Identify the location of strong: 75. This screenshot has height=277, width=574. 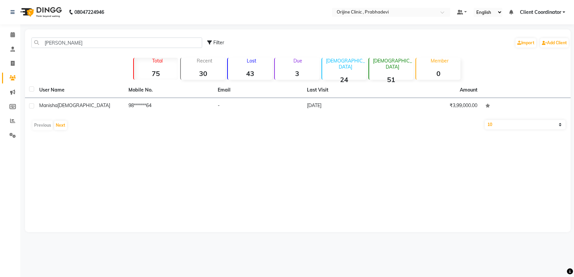
(156, 73).